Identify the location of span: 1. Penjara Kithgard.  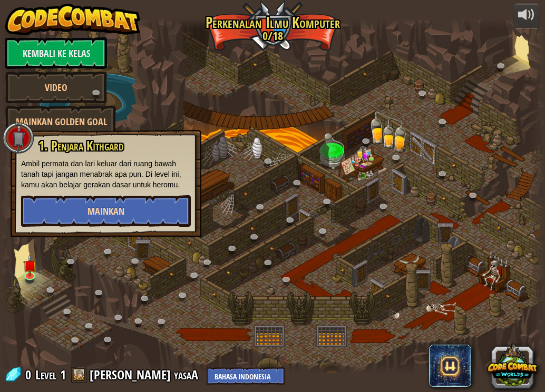
(80, 146).